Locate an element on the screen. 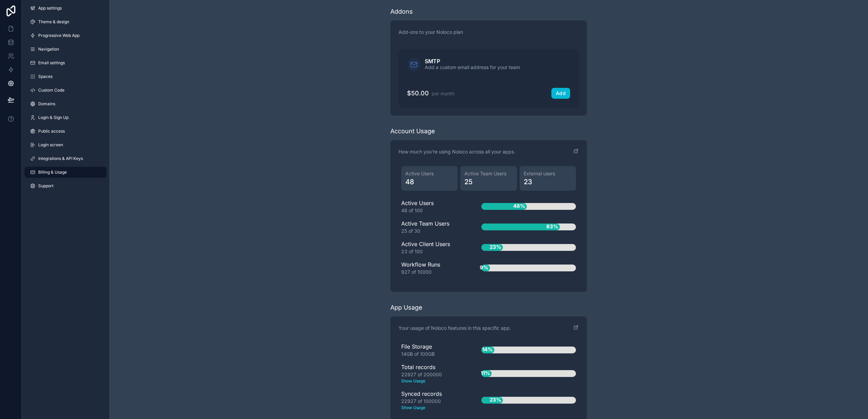  span: App settings is located at coordinates (50, 8).